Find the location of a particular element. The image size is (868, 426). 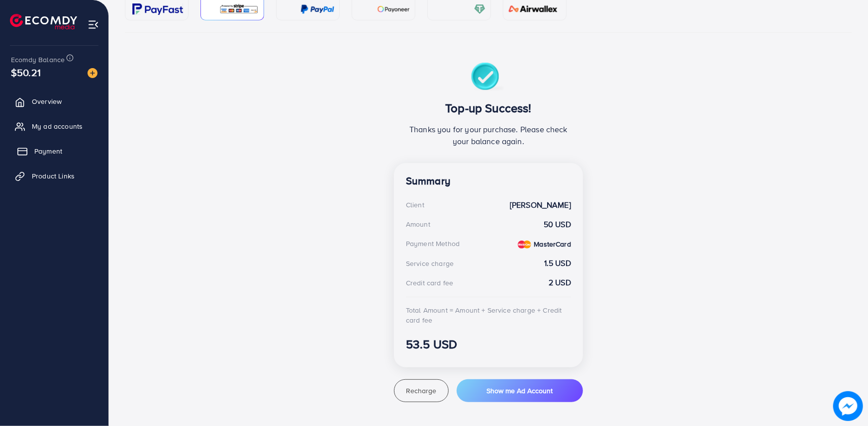

div: Service charge is located at coordinates (430, 263).